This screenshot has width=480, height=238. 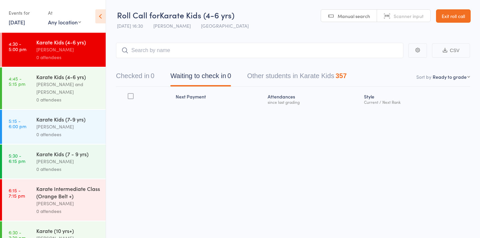 What do you see at coordinates (17, 193) in the screenshot?
I see `time: 6:15 - 7:15 pm` at bounding box center [17, 193].